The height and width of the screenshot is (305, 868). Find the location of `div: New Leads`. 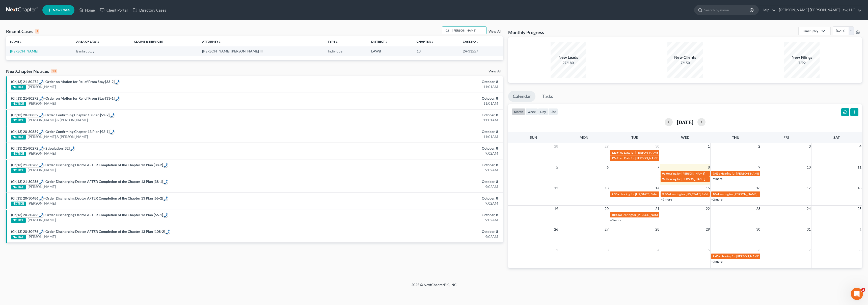

div: New Leads is located at coordinates (568, 57).